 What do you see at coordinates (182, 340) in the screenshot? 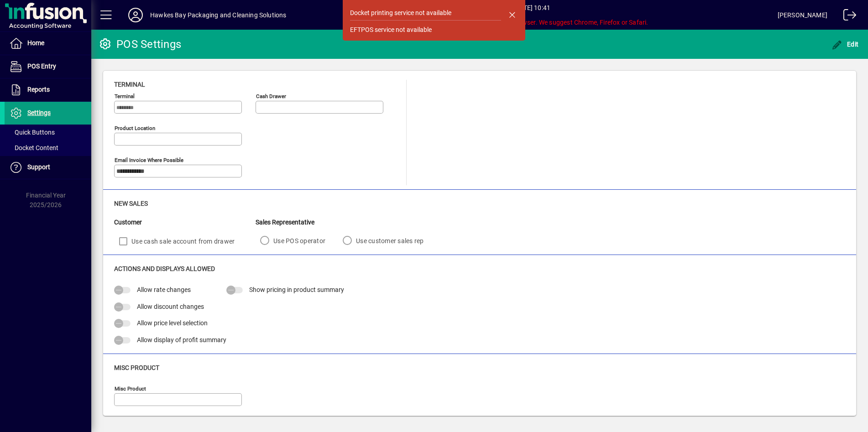
I see `span: Allow display of profit summary` at bounding box center [182, 340].